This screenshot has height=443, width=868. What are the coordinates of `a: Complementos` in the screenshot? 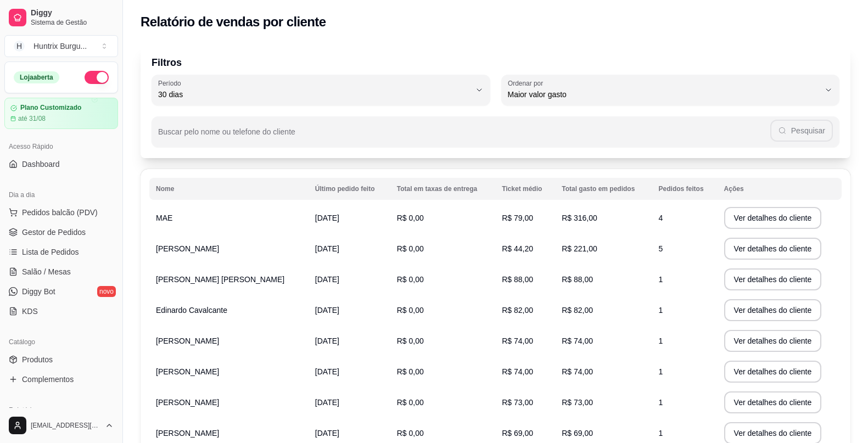 It's located at (61, 380).